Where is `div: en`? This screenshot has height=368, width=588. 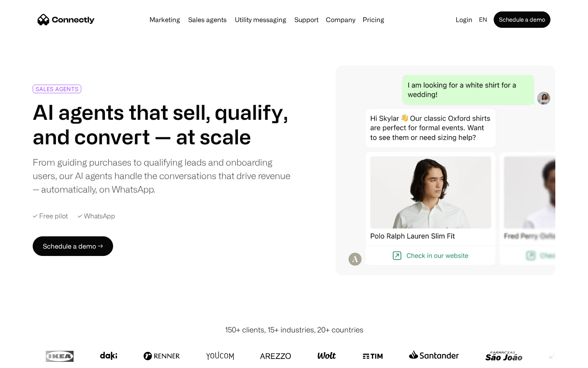 div: en is located at coordinates (483, 20).